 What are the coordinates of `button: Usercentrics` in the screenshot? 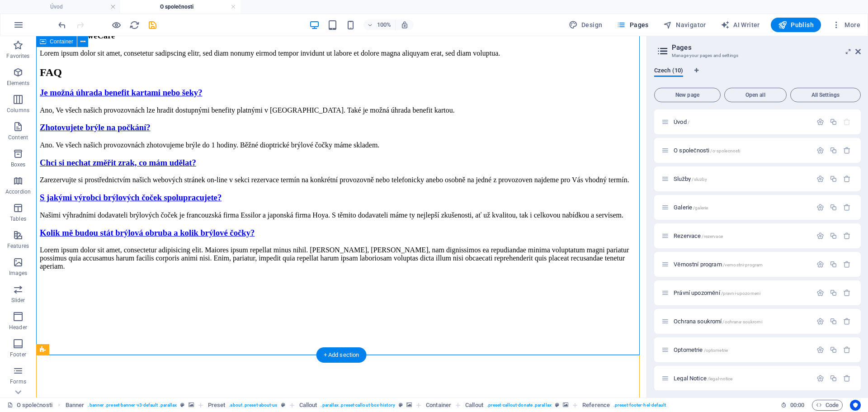 It's located at (856, 405).